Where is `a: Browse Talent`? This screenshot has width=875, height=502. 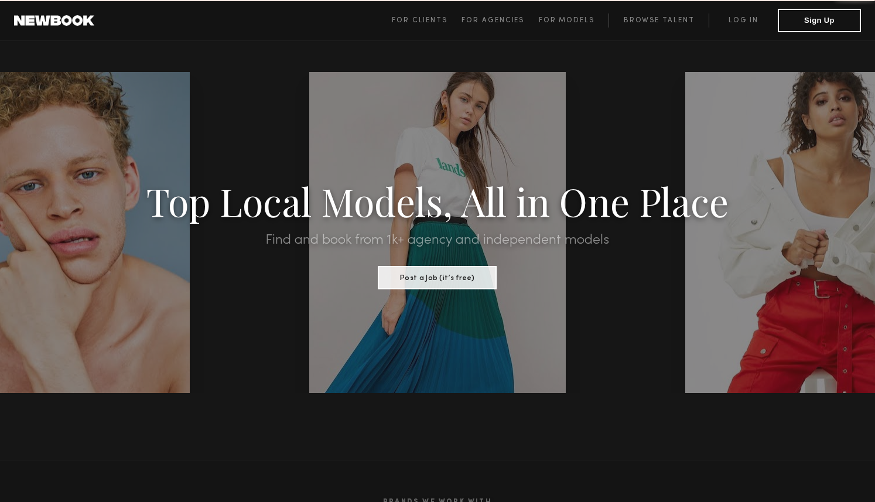 a: Browse Talent is located at coordinates (659, 21).